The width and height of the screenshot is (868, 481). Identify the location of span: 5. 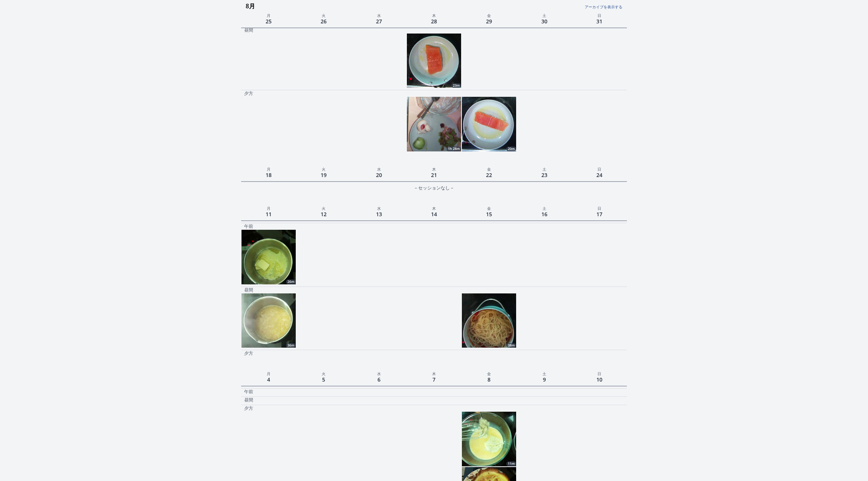
(324, 379).